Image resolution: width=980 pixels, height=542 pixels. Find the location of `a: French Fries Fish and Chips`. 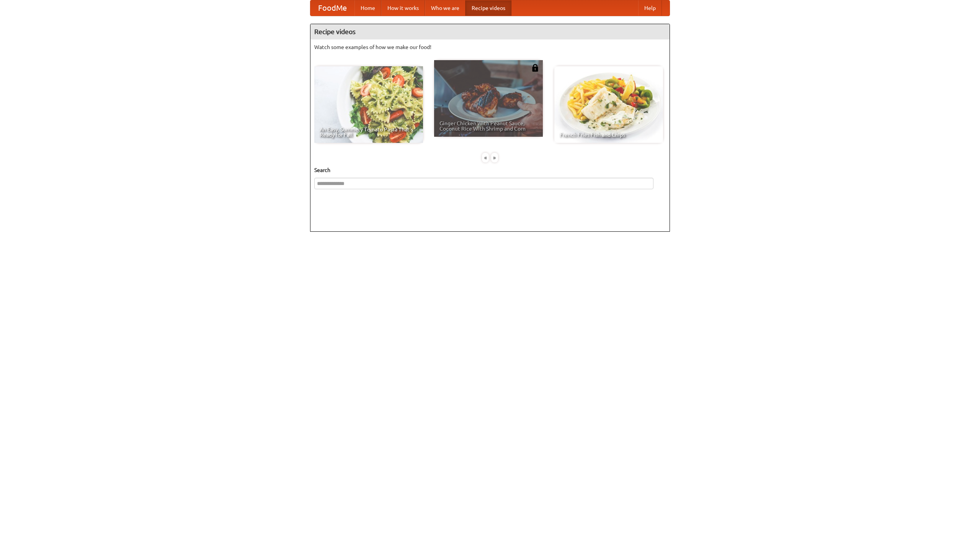

a: French Fries Fish and Chips is located at coordinates (608, 105).